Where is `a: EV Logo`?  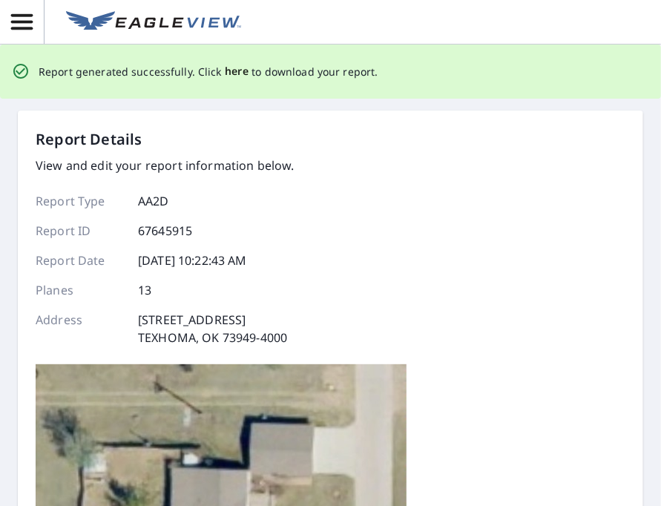
a: EV Logo is located at coordinates (154, 22).